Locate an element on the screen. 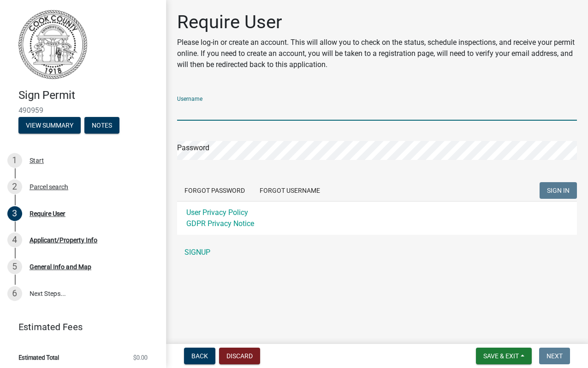  img: Cook County, Georgia is located at coordinates (53, 44).